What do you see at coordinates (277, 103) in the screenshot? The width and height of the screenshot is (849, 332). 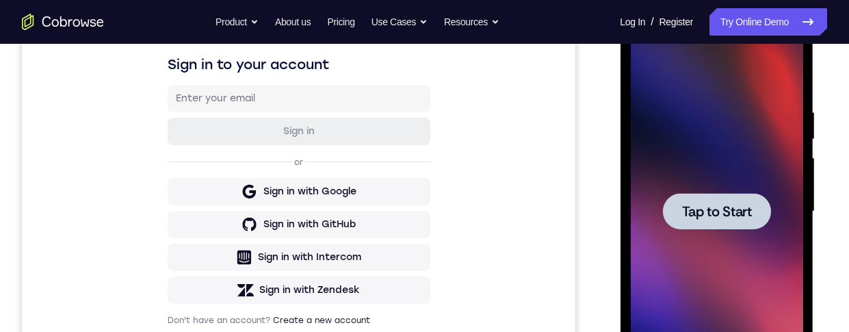 I see `h1: Sign in to your account` at bounding box center [277, 103].